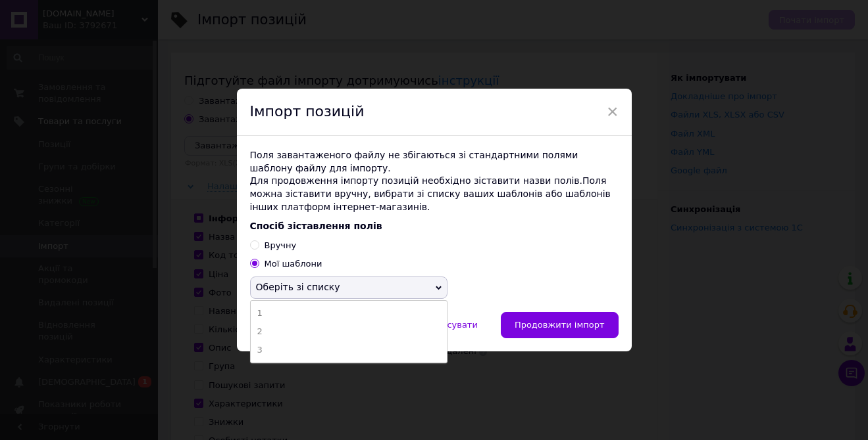 The width and height of the screenshot is (868, 440). What do you see at coordinates (315, 226) in the screenshot?
I see `b: Спосіб зіставлення полів` at bounding box center [315, 226].